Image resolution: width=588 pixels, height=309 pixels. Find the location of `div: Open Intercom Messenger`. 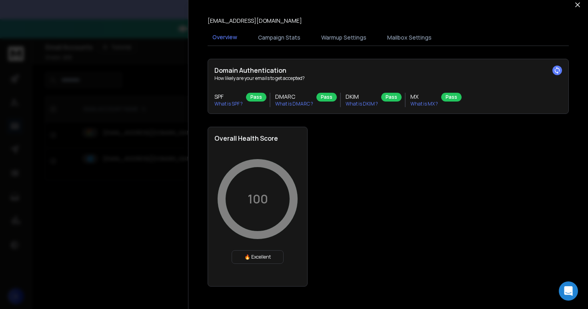

div: Open Intercom Messenger is located at coordinates (568, 291).